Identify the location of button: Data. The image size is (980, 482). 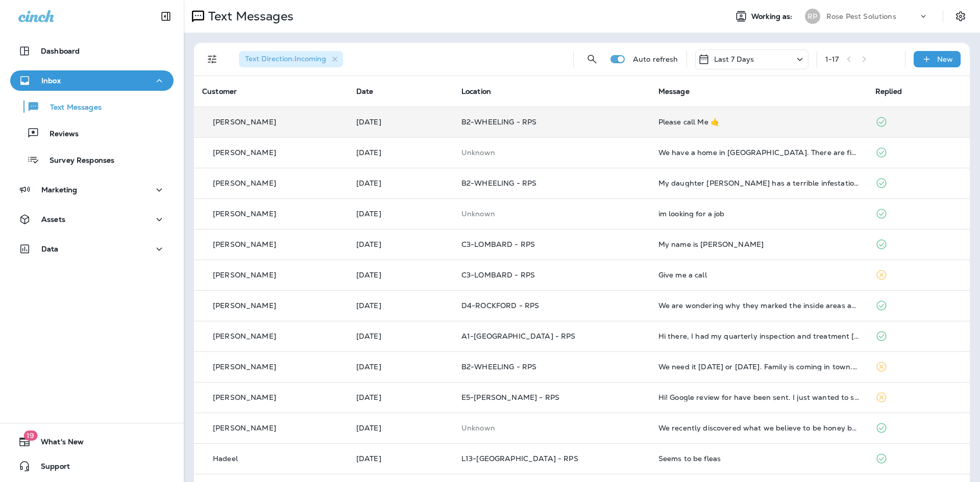
(92, 249).